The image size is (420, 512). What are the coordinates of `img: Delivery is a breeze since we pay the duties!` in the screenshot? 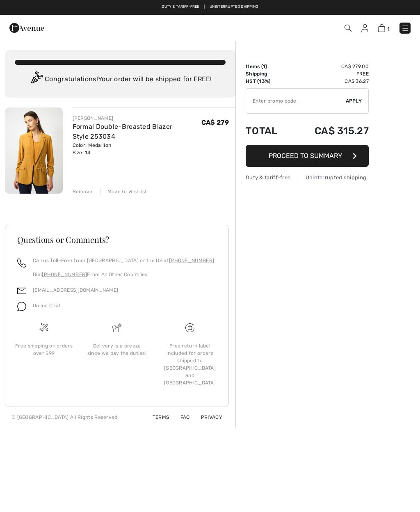 It's located at (117, 328).